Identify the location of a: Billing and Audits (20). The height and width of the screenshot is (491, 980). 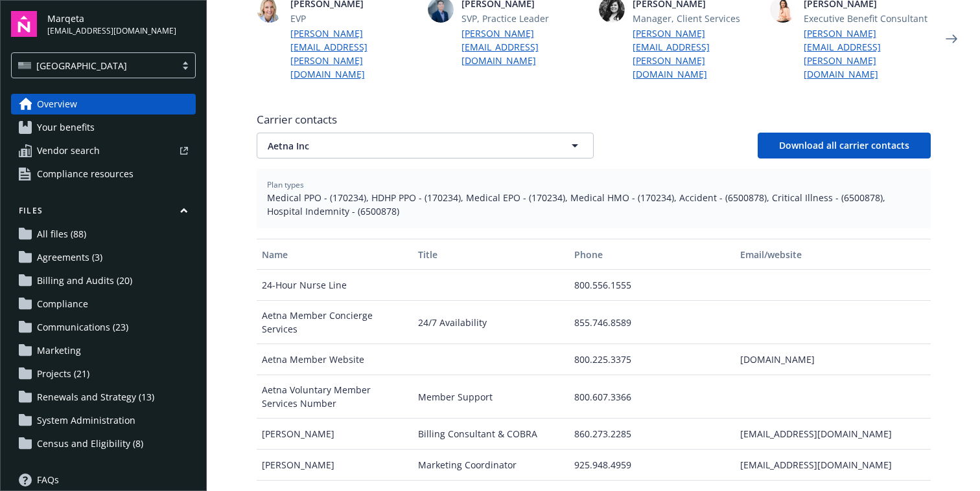
(103, 281).